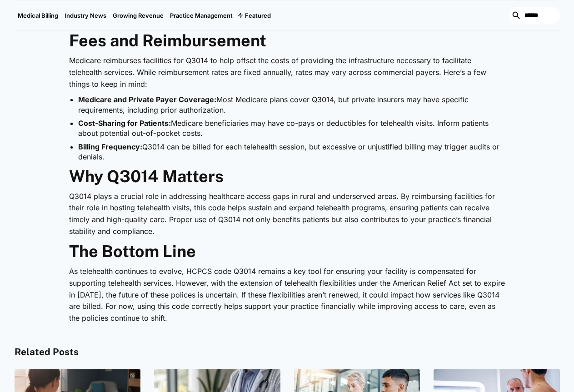  Describe the element at coordinates (132, 251) in the screenshot. I see `strong: The Bottom Line` at that location.